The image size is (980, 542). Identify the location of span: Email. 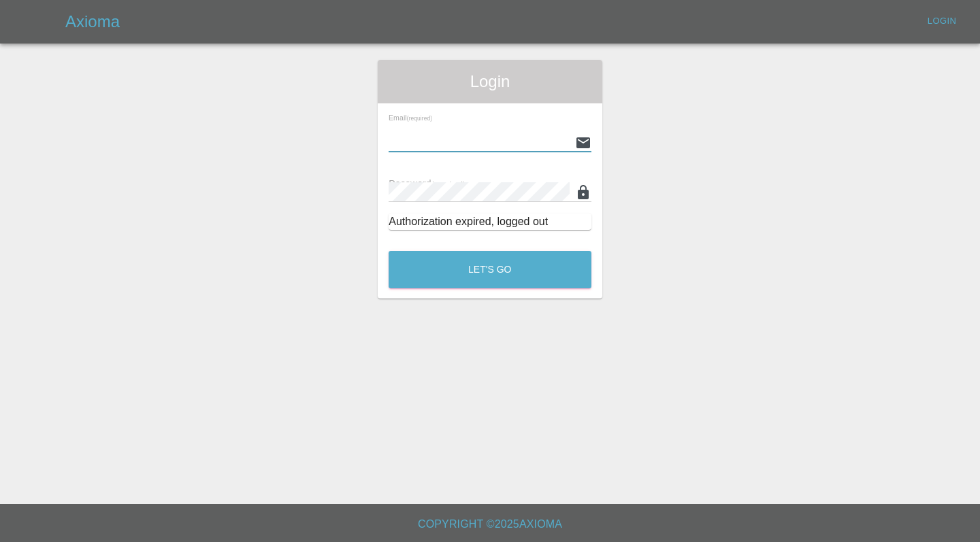
(410, 118).